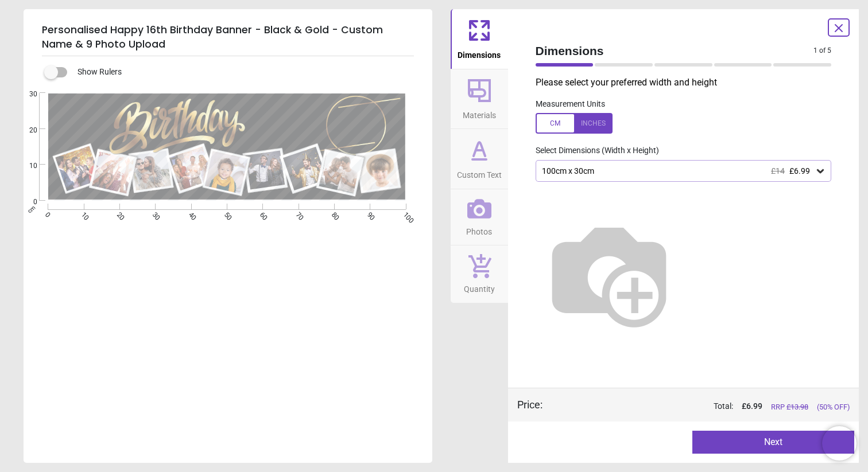 This screenshot has width=868, height=472. What do you see at coordinates (822, 50) in the screenshot?
I see `span: 1 of 5` at bounding box center [822, 50].